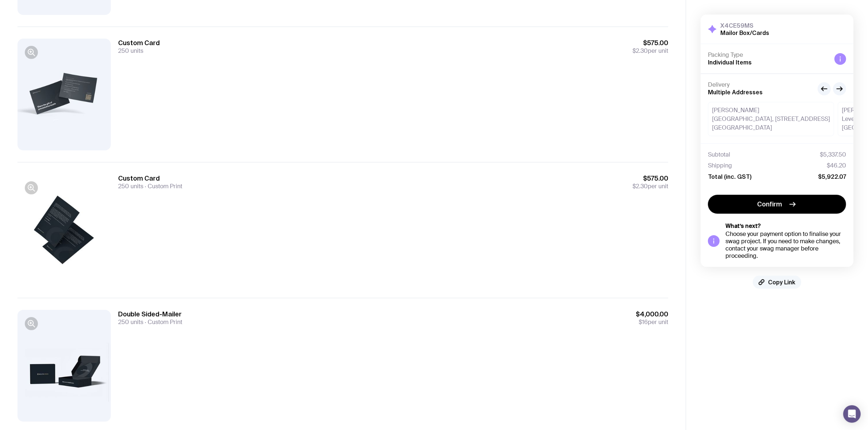 The height and width of the screenshot is (430, 868). I want to click on span: $4,000.00, so click(652, 315).